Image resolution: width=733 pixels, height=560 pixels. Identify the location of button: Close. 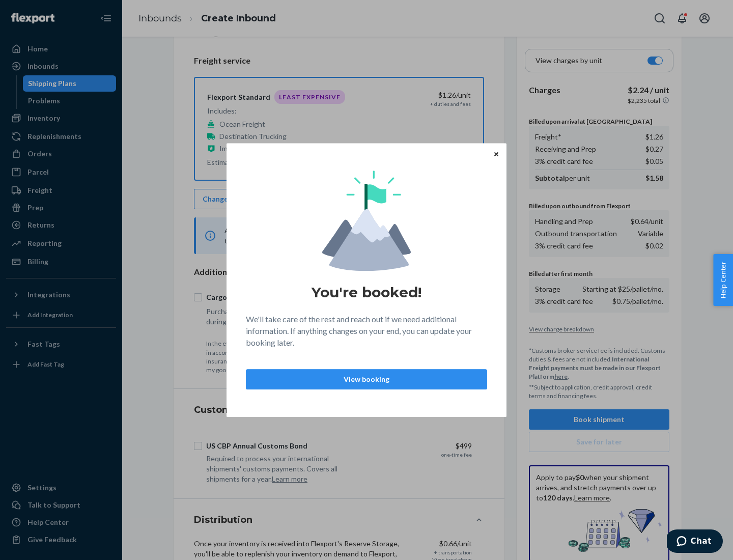
(496, 153).